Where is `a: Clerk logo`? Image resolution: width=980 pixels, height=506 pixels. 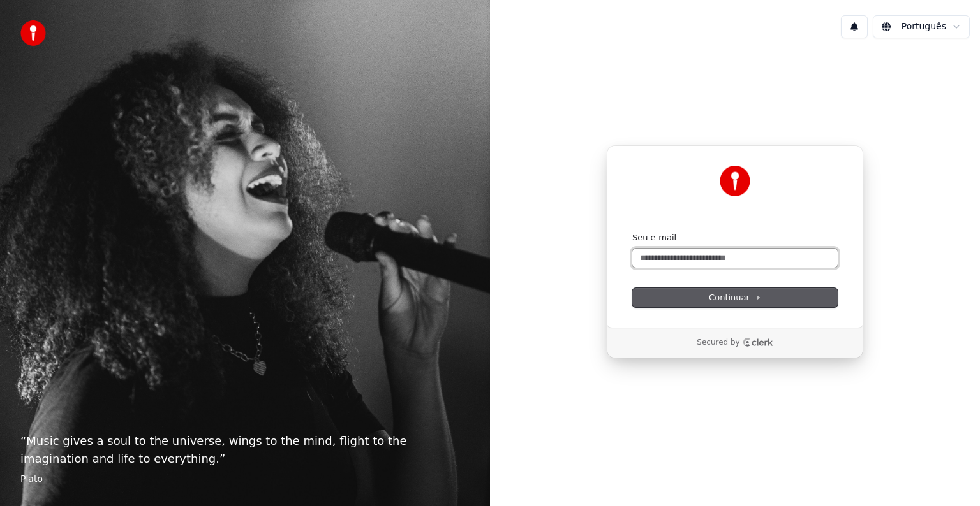 a: Clerk logo is located at coordinates (758, 342).